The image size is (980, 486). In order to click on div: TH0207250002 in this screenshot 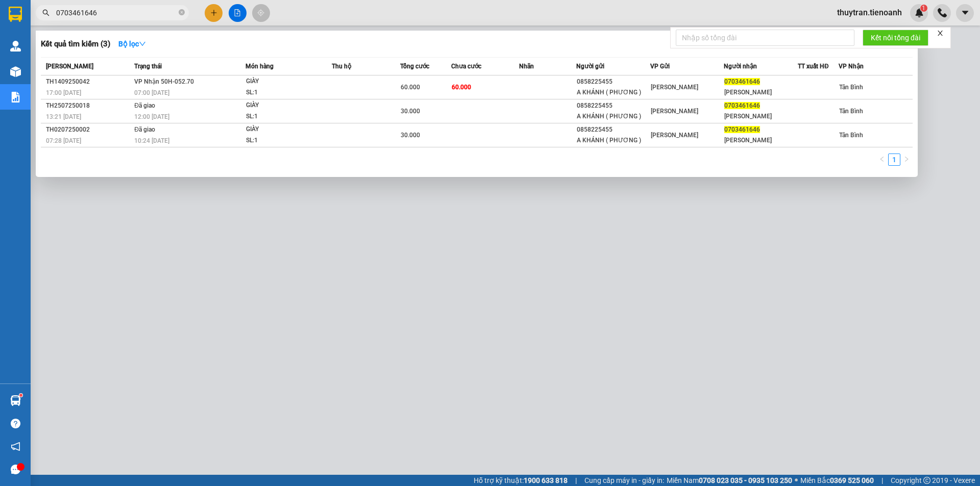, I will do `click(88, 130)`.